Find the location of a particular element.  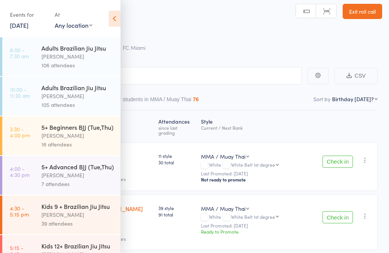

div: Any location is located at coordinates (73, 25).